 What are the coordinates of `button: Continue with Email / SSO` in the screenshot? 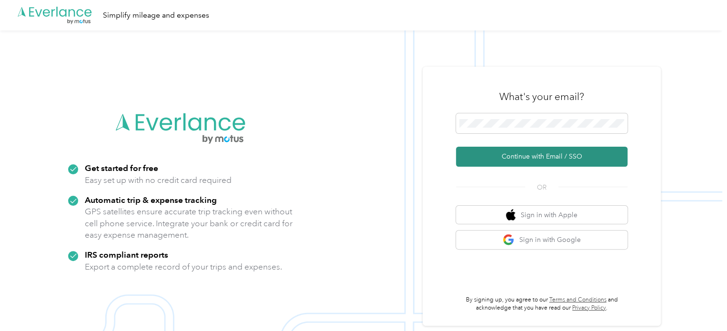 It's located at (542, 157).